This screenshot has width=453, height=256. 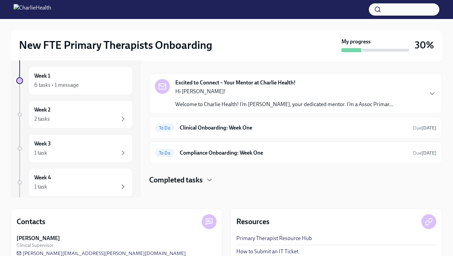 What do you see at coordinates (253, 222) in the screenshot?
I see `h4: Resources` at bounding box center [253, 222].